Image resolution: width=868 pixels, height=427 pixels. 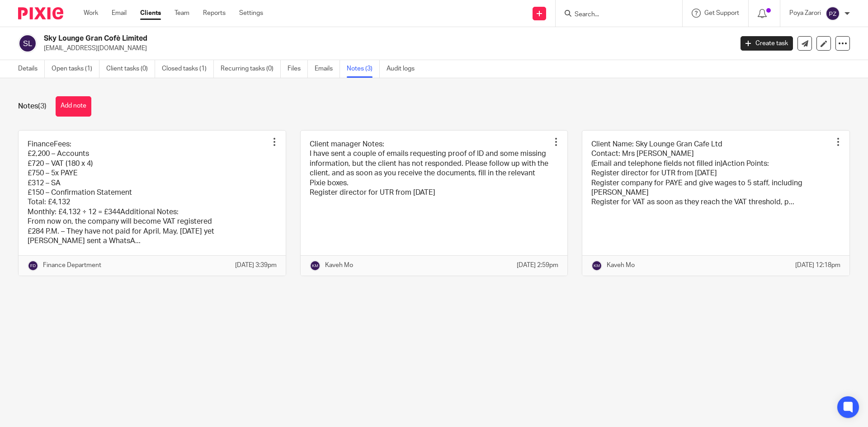 What do you see at coordinates (42, 106) in the screenshot?
I see `span: (3)` at bounding box center [42, 106].